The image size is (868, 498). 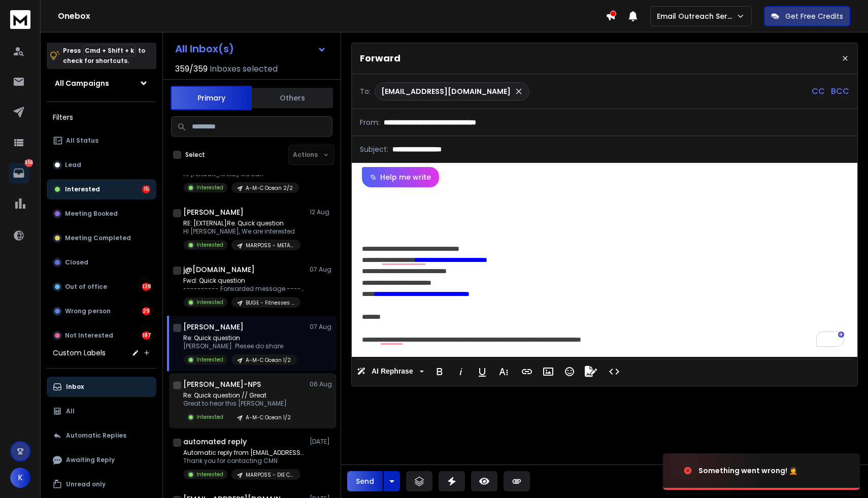 What do you see at coordinates (240, 338) in the screenshot?
I see `p: Re: Quick question` at bounding box center [240, 338].